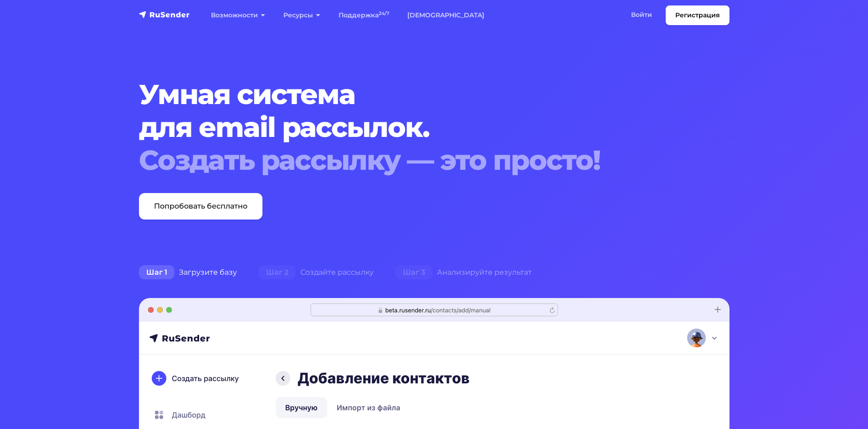 This screenshot has width=868, height=429. What do you see at coordinates (409, 160) in the screenshot?
I see `div: Создать рассылку — это просто!` at bounding box center [409, 160].